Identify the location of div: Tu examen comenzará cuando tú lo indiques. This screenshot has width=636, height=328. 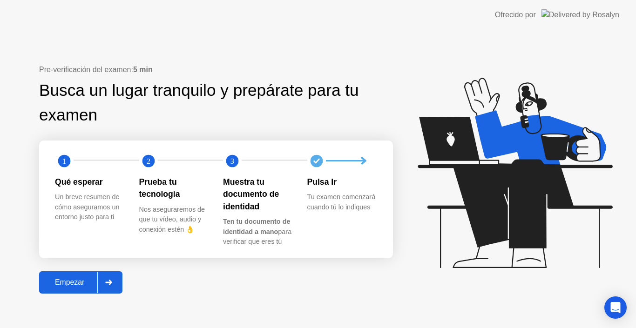
(342, 202).